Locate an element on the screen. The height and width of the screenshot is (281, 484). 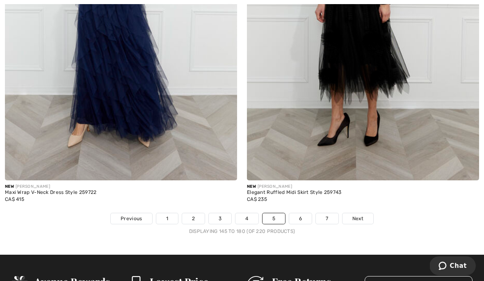
a: 1 is located at coordinates (167, 218).